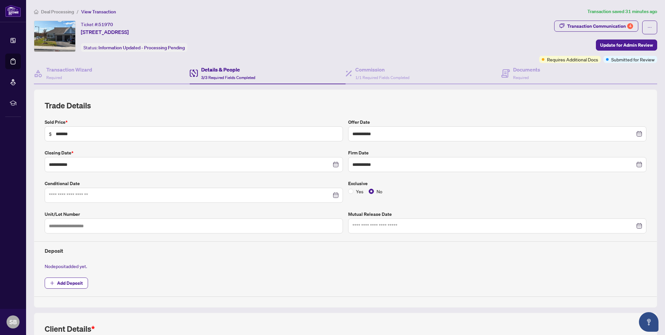 This screenshot has height=335, width=665. What do you see at coordinates (601, 26) in the screenshot?
I see `div: Transaction Communication` at bounding box center [601, 26].